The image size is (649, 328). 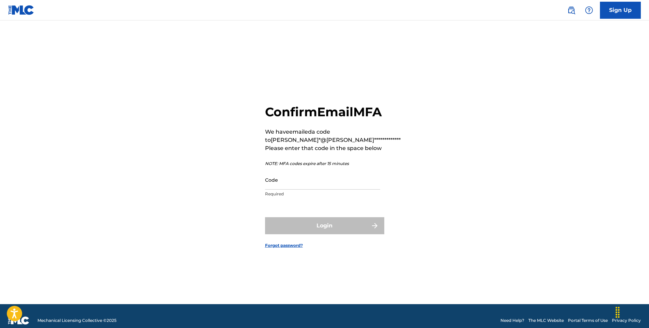 What do you see at coordinates (589, 10) in the screenshot?
I see `img: help` at bounding box center [589, 10].